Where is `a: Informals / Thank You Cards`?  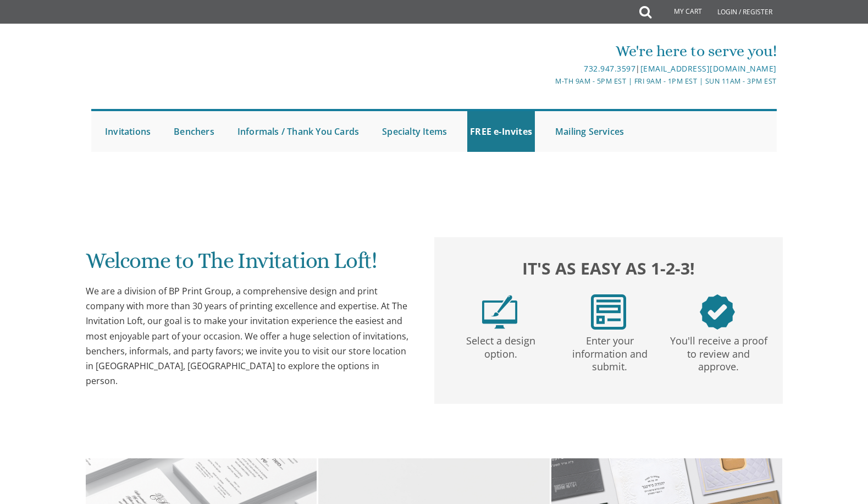 a: Informals / Thank You Cards is located at coordinates (298, 132).